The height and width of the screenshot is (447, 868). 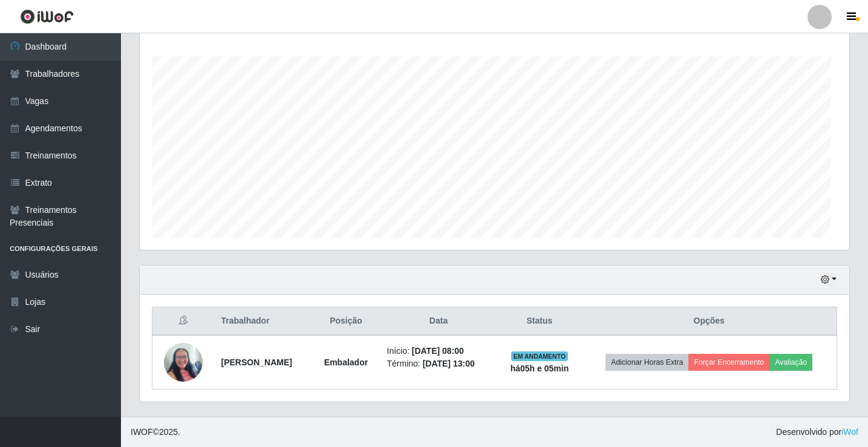 What do you see at coordinates (346, 362) in the screenshot?
I see `strong: Embalador` at bounding box center [346, 362].